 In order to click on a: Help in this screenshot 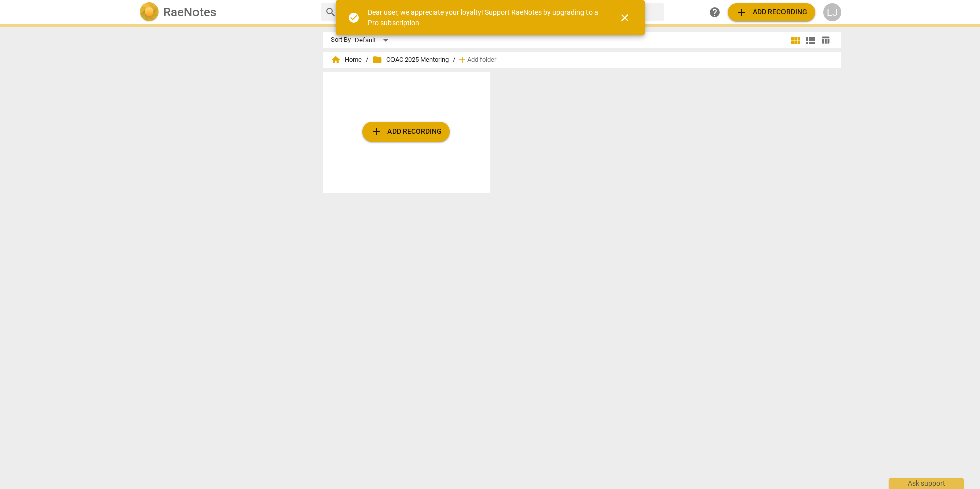, I will do `click(715, 12)`.